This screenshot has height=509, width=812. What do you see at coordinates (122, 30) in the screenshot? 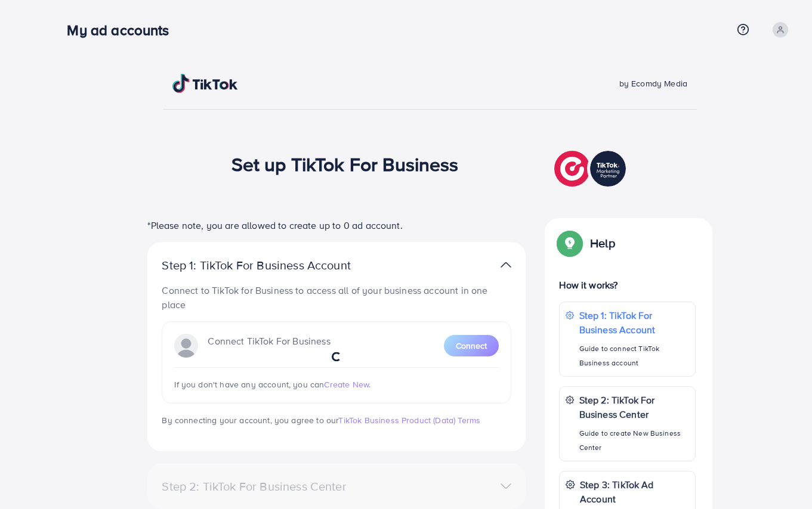
I see `h3: My ad accounts` at bounding box center [122, 30].